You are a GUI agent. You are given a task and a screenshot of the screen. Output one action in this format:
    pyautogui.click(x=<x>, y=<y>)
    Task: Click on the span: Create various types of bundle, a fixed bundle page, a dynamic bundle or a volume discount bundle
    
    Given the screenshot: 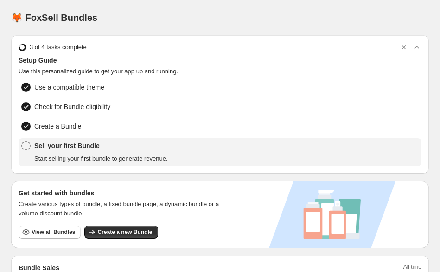 What is the action you would take?
    pyautogui.click(x=128, y=209)
    